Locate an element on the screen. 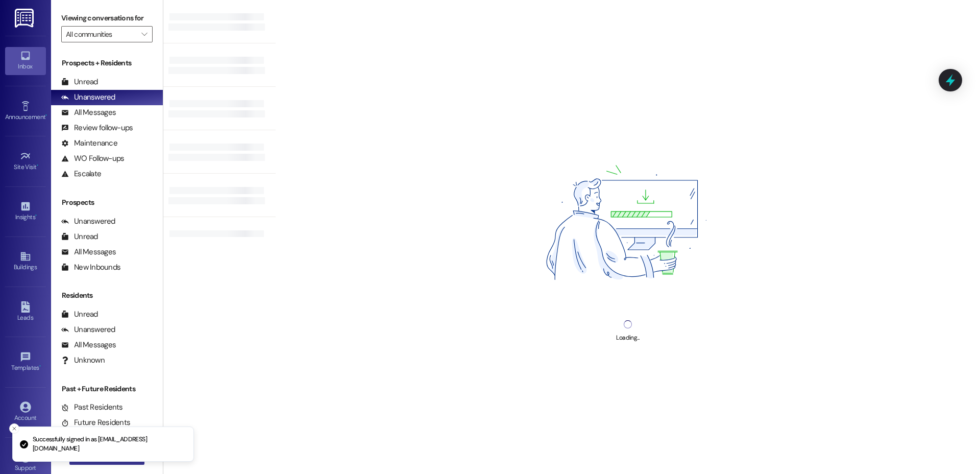  button: Close toast is located at coordinates (15, 428).